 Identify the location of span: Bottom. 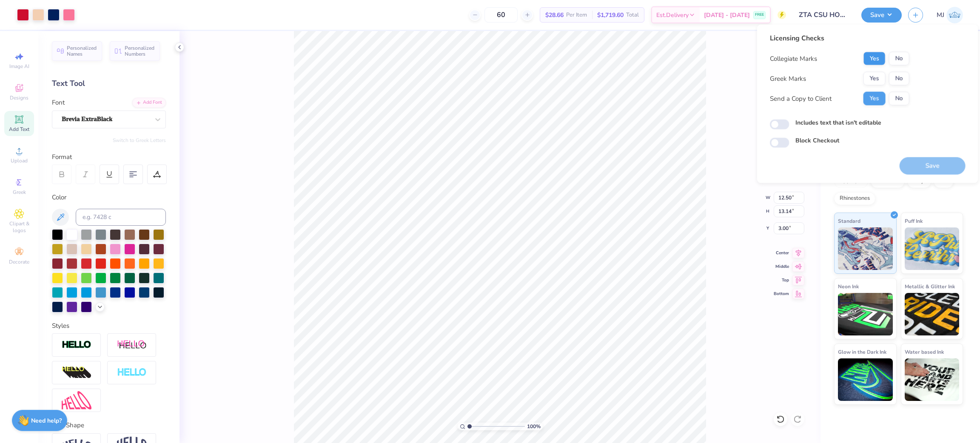
(782, 294).